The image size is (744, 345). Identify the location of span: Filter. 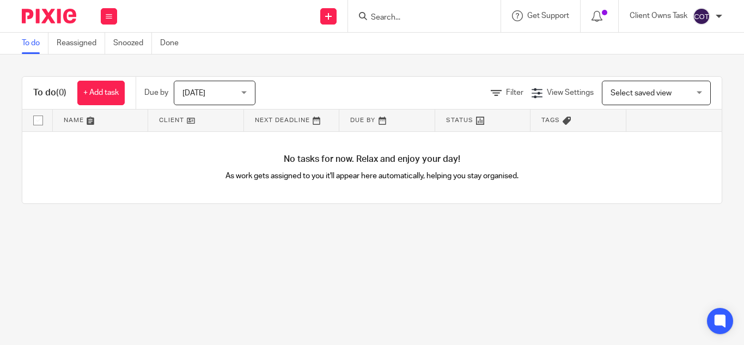
(515, 93).